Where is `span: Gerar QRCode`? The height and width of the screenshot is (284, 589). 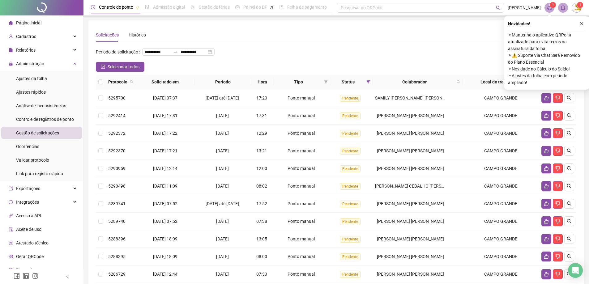
span: Gerar QRCode is located at coordinates (30, 257).